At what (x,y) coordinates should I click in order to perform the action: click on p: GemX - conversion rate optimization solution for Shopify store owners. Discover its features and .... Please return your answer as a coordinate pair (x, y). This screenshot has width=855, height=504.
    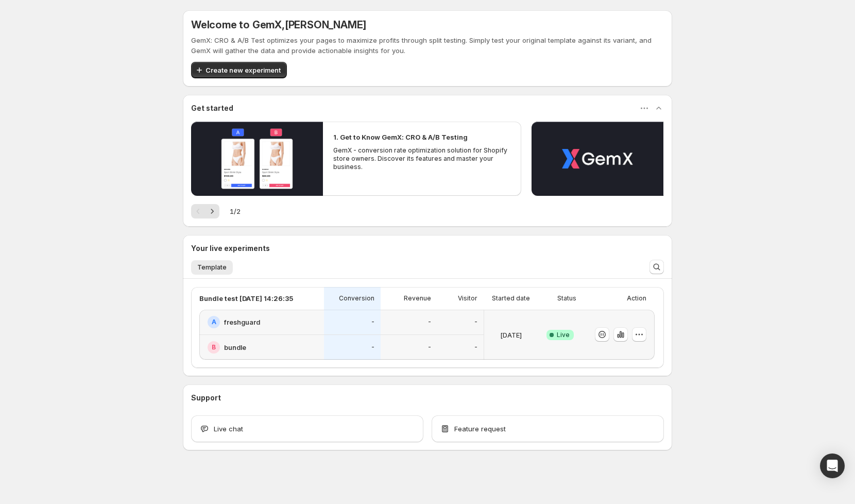
    Looking at the image, I should click on (422, 159).